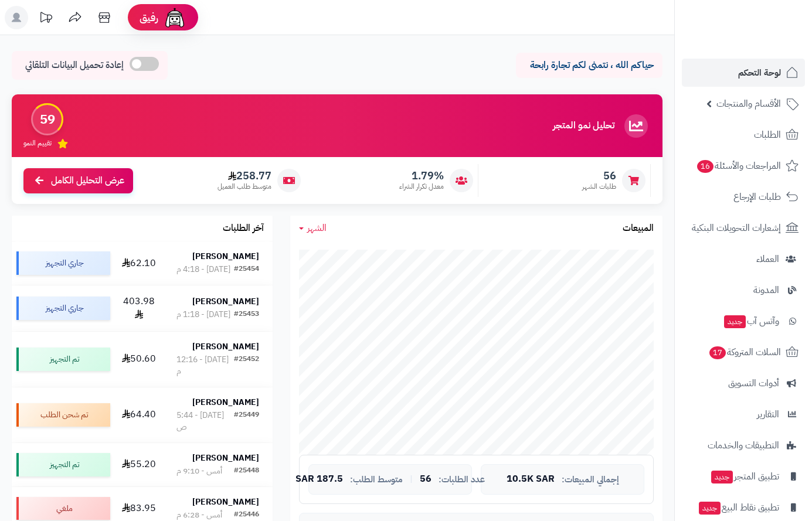 This screenshot has height=521, width=812. I want to click on a: تحديثات المنصة, so click(46, 19).